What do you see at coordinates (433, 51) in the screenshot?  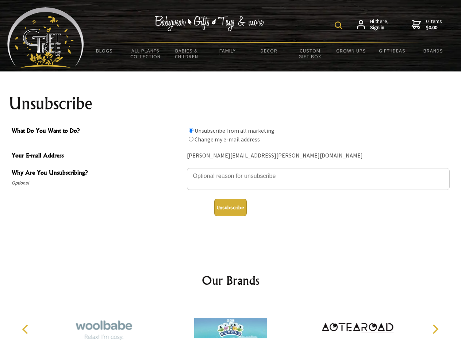 I see `a: Brands` at bounding box center [433, 51].